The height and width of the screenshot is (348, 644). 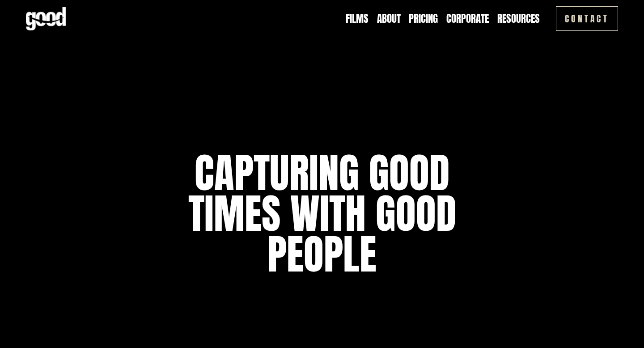 What do you see at coordinates (46, 19) in the screenshot?
I see `img: Good Feeling Films` at bounding box center [46, 19].